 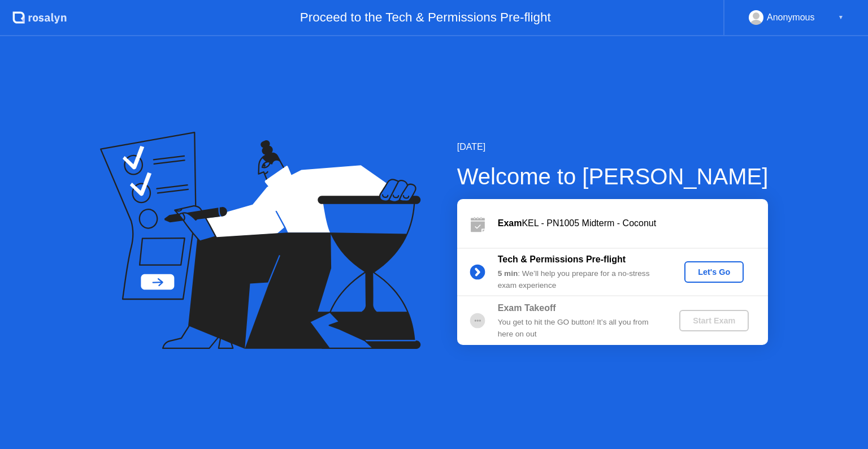 What do you see at coordinates (714, 321) in the screenshot?
I see `div: Start Exam` at bounding box center [714, 321].